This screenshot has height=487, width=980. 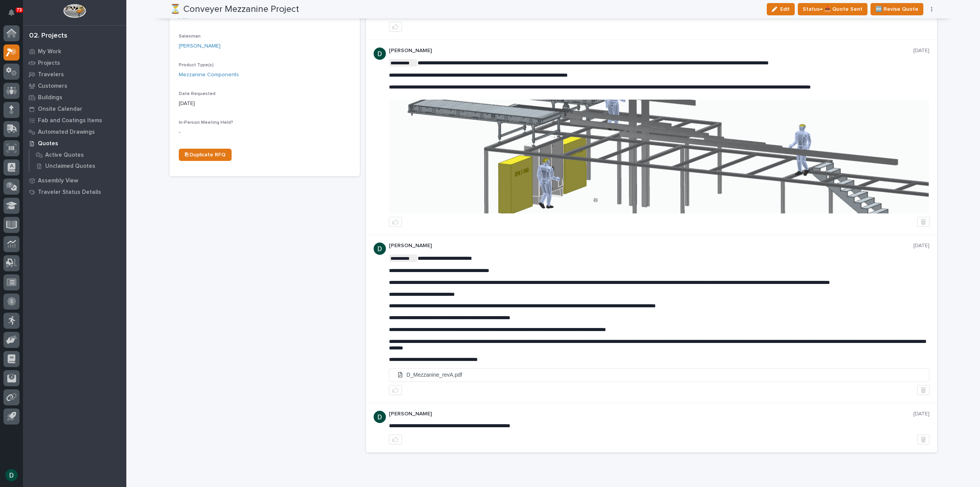 I want to click on button: Status→ 📤 Quote Sent, so click(x=833, y=9).